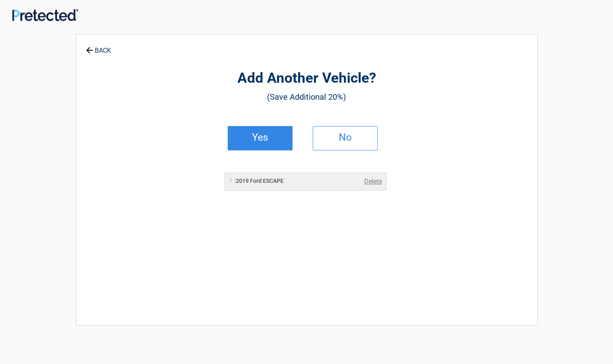  I want to click on h2: 2019 Ford ESCAPE, so click(256, 180).